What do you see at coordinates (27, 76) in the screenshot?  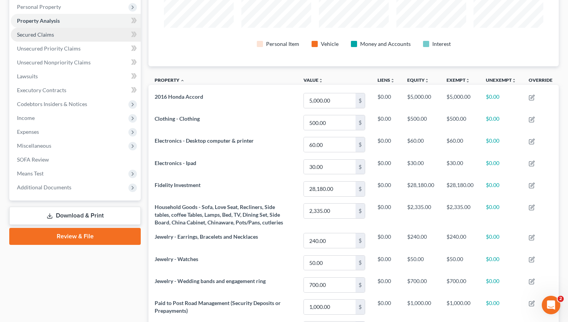 I see `span: Lawsuits` at bounding box center [27, 76].